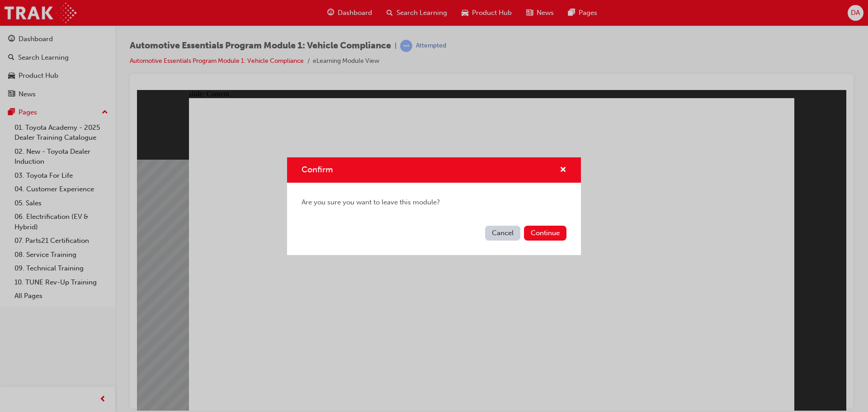  Describe the element at coordinates (434, 206) in the screenshot. I see `div: Confirm` at that location.